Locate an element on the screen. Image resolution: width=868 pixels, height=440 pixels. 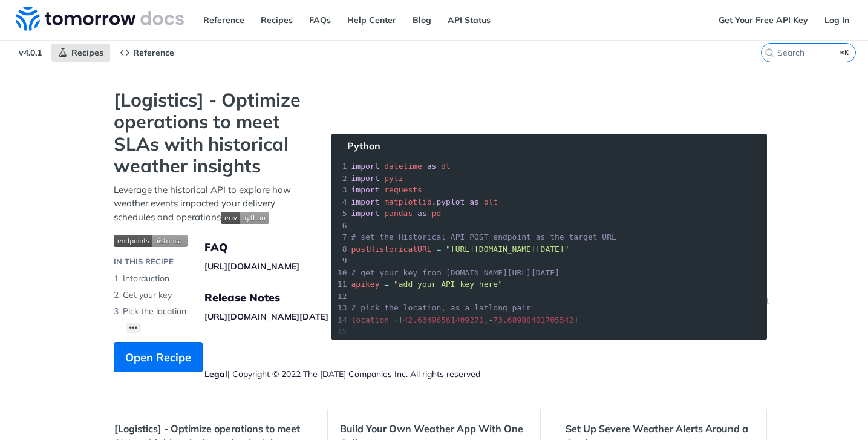
kbd: ⌘K is located at coordinates (844, 53).